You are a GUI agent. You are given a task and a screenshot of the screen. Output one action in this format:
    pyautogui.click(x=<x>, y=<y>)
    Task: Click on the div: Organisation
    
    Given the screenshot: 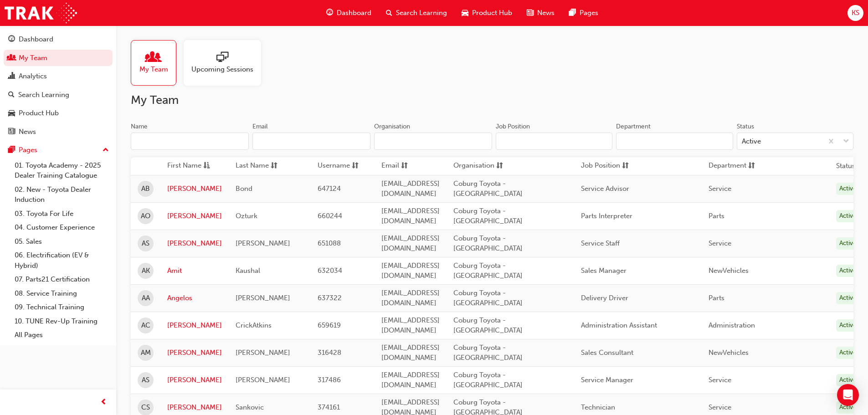 What is the action you would take?
    pyautogui.click(x=392, y=127)
    